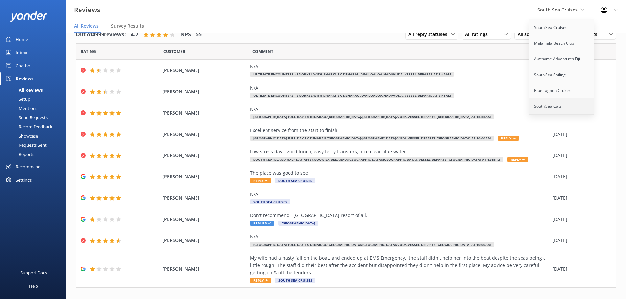 The width and height of the screenshot is (626, 299). I want to click on a: Malamala Beach Club, so click(562, 43).